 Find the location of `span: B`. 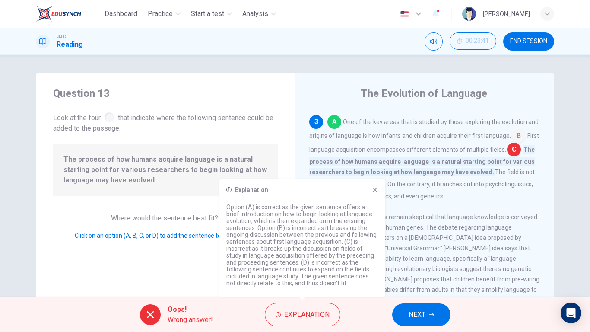

span: B is located at coordinates (519, 136).